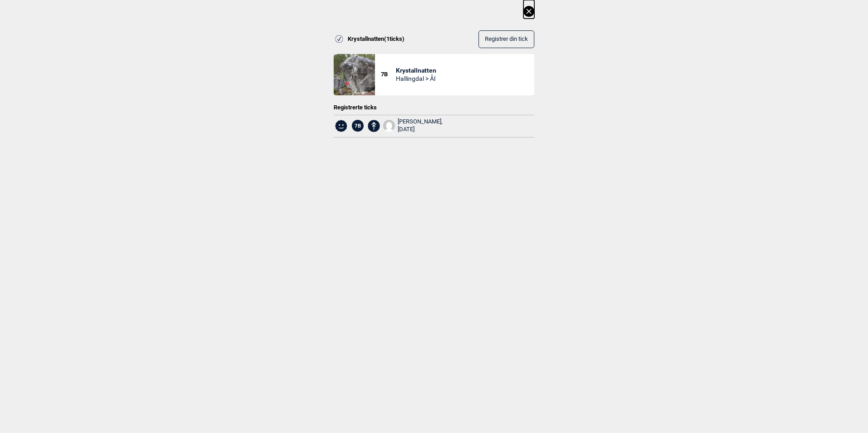 The height and width of the screenshot is (433, 868). I want to click on span: Hallingdal > Ål, so click(416, 78).